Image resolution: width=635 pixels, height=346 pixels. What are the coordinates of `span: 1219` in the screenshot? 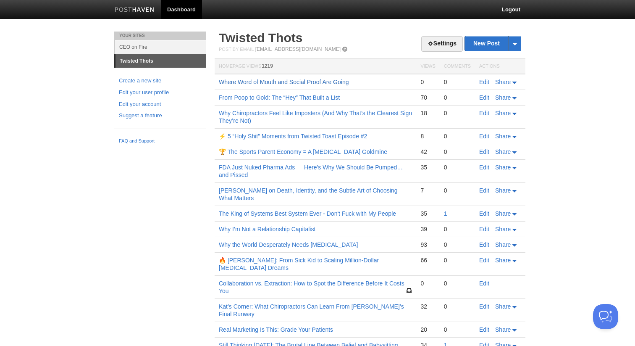 It's located at (267, 66).